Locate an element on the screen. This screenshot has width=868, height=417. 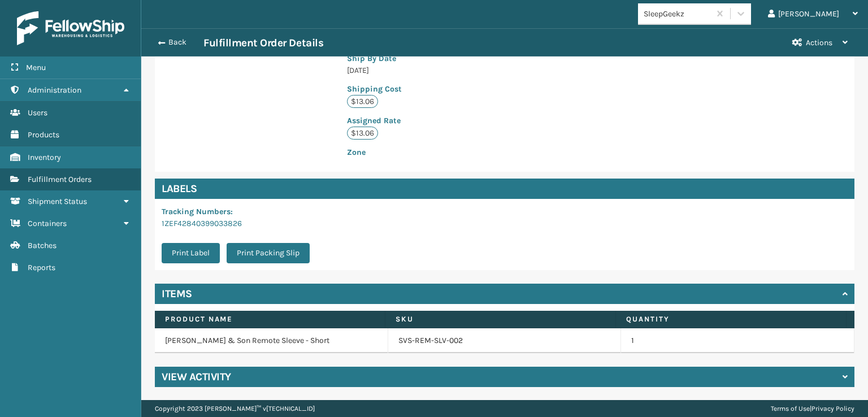
span: Shipment Status is located at coordinates (57, 202).